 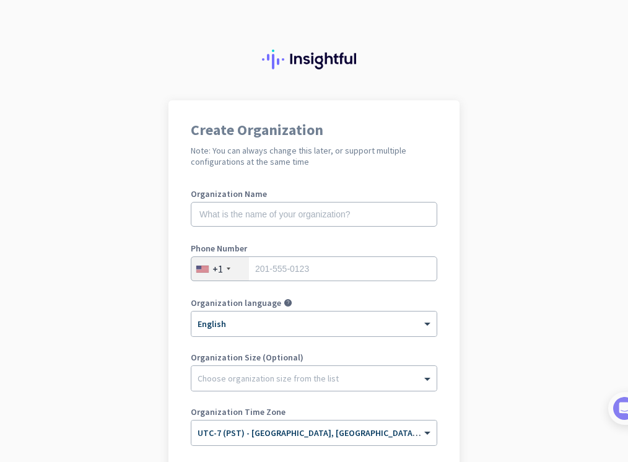 What do you see at coordinates (314, 412) in the screenshot?
I see `label: Organization Time Zone` at bounding box center [314, 412].